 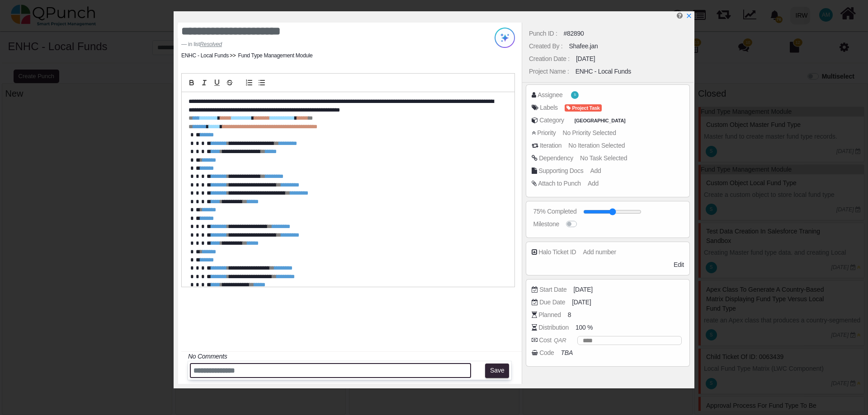 What do you see at coordinates (207, 356) in the screenshot?
I see `i: No Comments` at bounding box center [207, 356].